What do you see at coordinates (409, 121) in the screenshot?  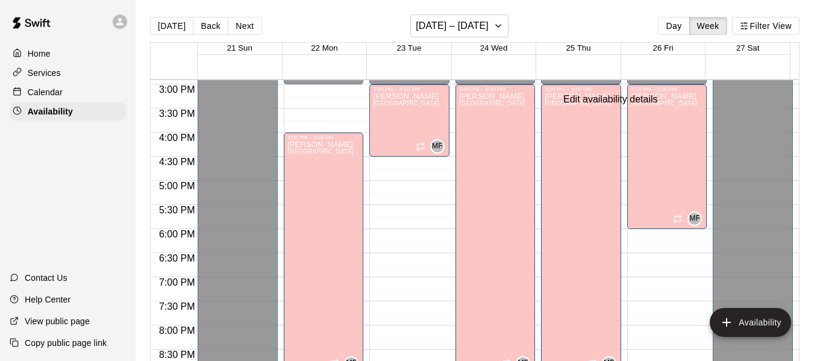 I see `div: 3:00 PM – 4:30 PM: Available` at bounding box center [409, 121].